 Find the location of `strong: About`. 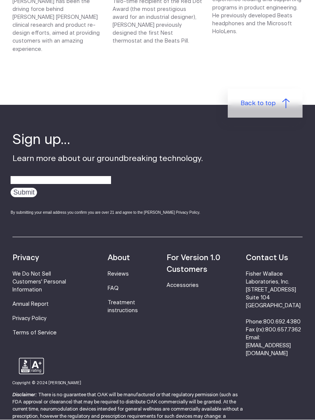

strong: About is located at coordinates (119, 259).